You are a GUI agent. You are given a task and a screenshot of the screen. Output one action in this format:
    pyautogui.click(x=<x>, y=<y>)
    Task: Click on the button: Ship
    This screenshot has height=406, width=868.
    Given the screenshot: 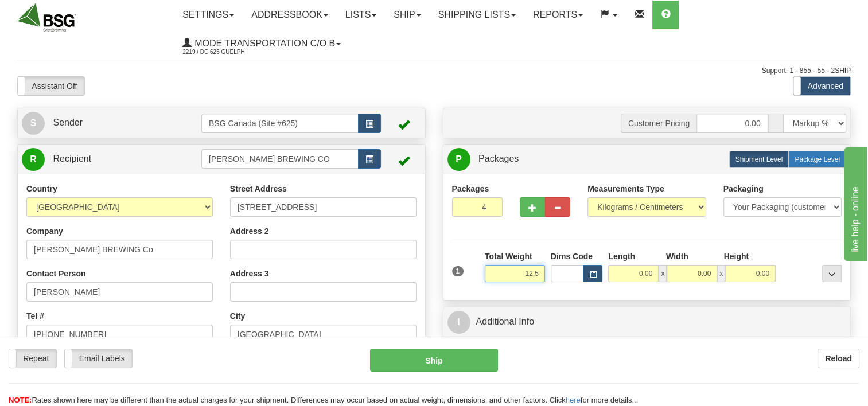 What is the action you would take?
    pyautogui.click(x=434, y=360)
    